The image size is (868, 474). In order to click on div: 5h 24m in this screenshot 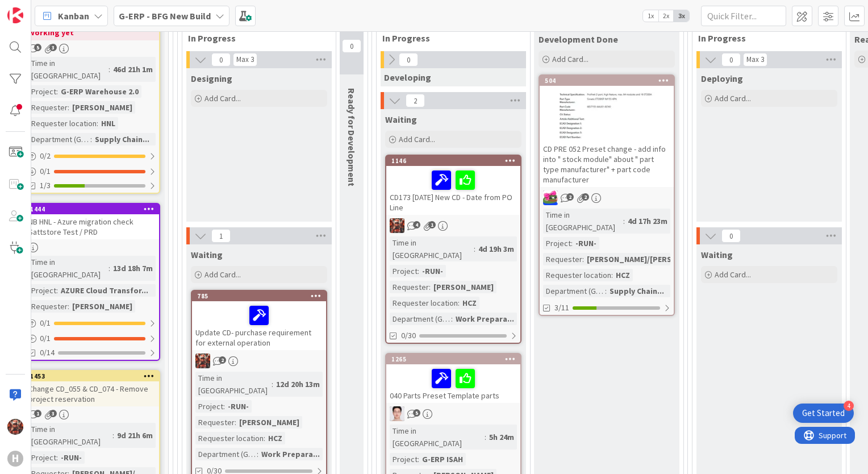, I will do `click(502, 437)`.